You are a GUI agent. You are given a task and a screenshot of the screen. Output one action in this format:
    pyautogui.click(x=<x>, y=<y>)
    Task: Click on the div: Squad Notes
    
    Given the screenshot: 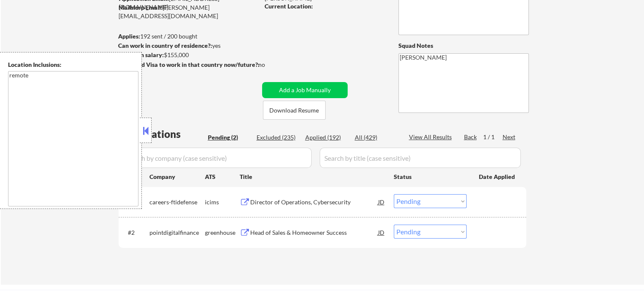 What is the action you would take?
    pyautogui.click(x=464, y=45)
    